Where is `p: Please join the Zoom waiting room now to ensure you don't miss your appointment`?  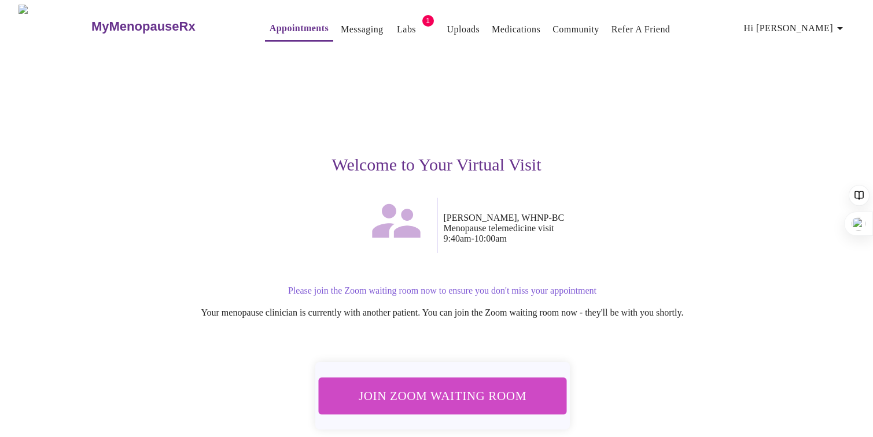 p: Please join the Zoom waiting room now to ensure you don't miss your appointment is located at coordinates (443, 291).